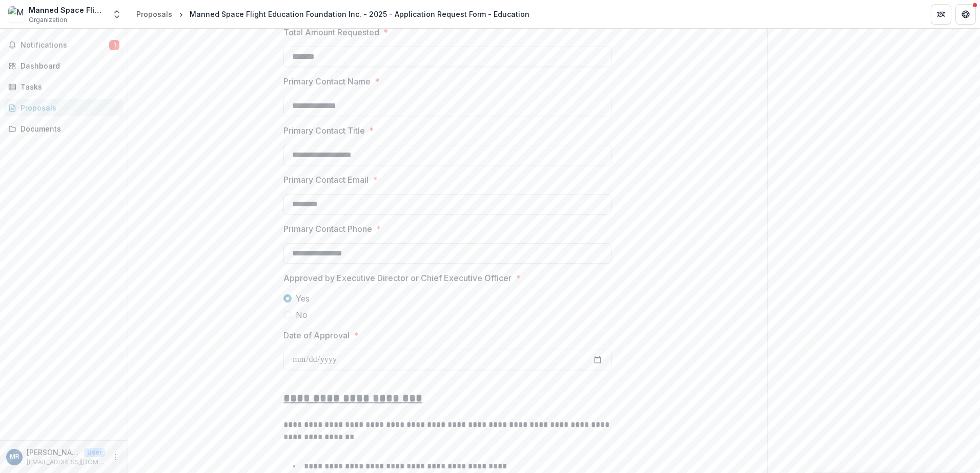 The height and width of the screenshot is (473, 980). I want to click on button: More, so click(115, 458).